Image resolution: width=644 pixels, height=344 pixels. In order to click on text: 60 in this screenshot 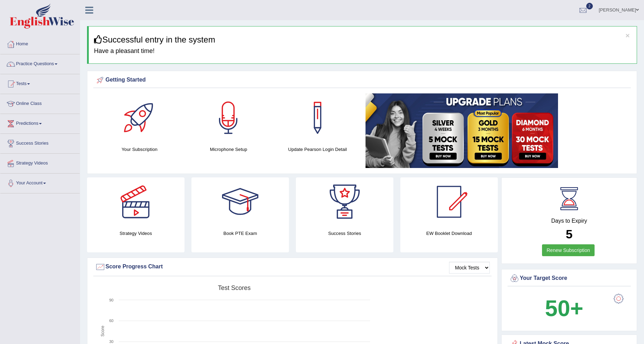, I will do `click(111, 320)`.